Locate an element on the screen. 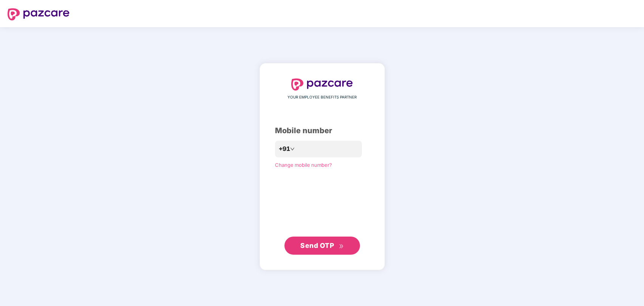 Image resolution: width=644 pixels, height=306 pixels. span: Send OTP is located at coordinates (317, 245).